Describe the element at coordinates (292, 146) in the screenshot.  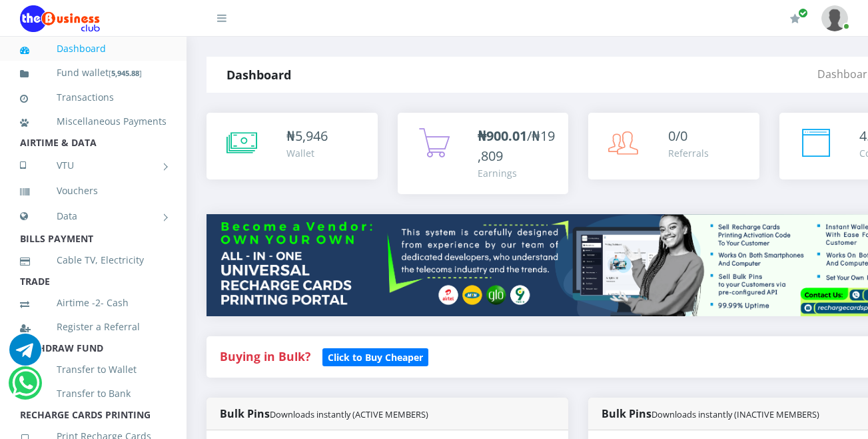
I see `a: ₦5,946 Wallet` at that location.